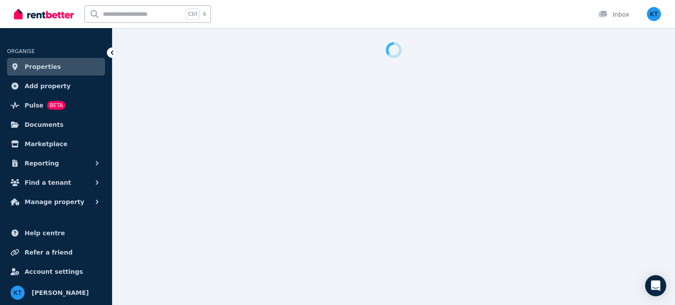  I want to click on span: Reporting, so click(42, 163).